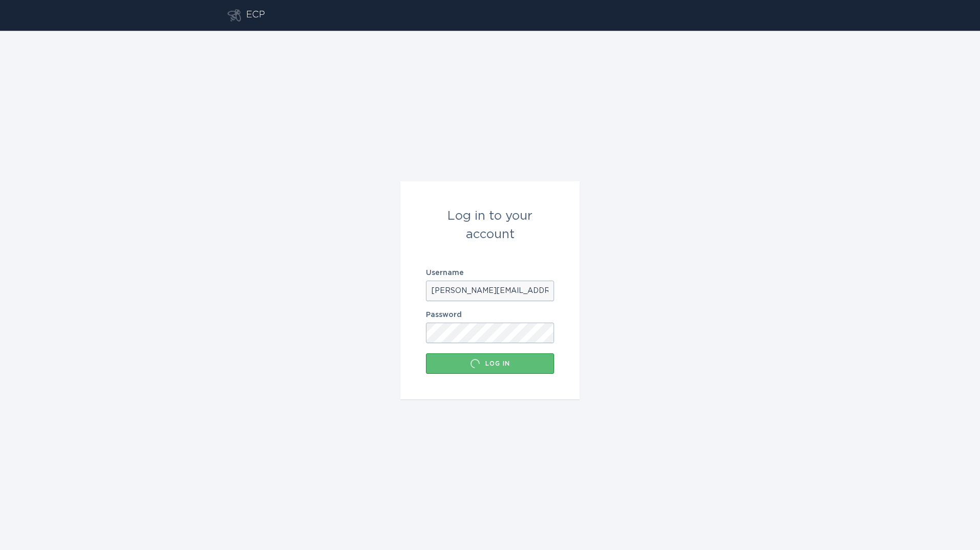  What do you see at coordinates (475, 363) in the screenshot?
I see `div: Loading` at bounding box center [475, 363].